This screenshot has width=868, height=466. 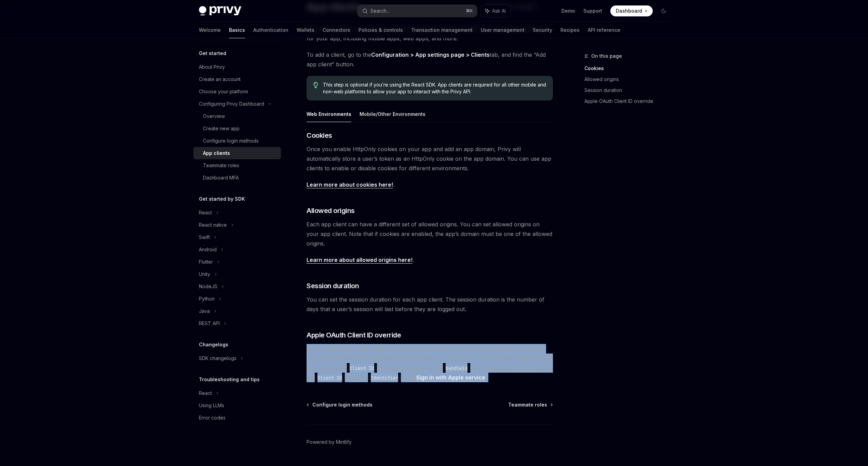 I want to click on div: Using LLMs, so click(x=212, y=405).